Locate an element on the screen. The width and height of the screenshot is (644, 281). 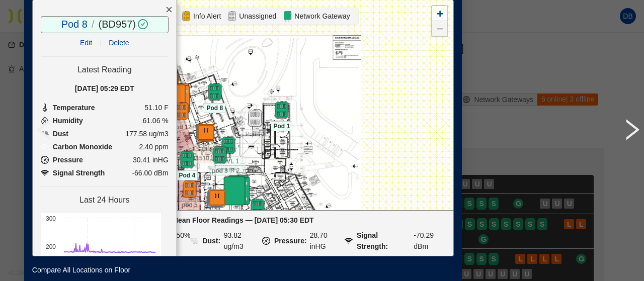
span: pod 5 is located at coordinates (190, 205).